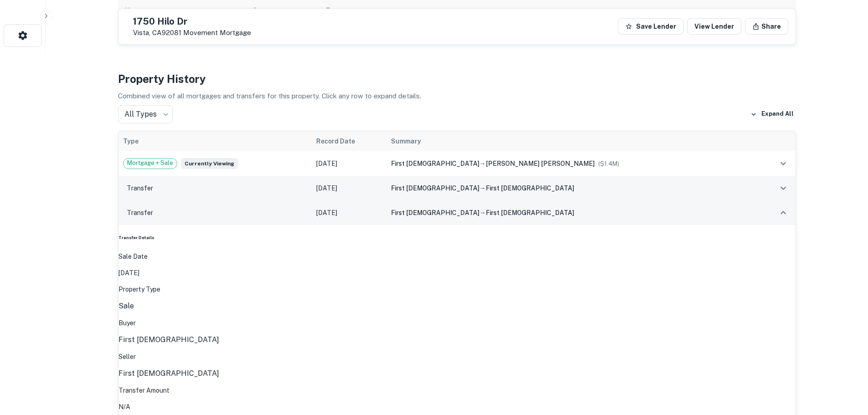 This screenshot has height=415, width=868. Describe the element at coordinates (209, 163) in the screenshot. I see `span: Currently viewing` at that location.